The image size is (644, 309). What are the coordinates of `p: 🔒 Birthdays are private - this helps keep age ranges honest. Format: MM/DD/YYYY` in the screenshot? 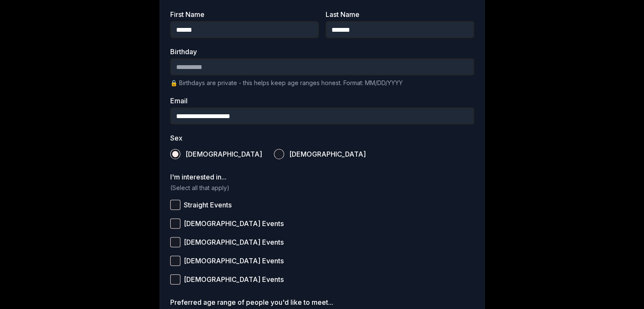 It's located at (322, 83).